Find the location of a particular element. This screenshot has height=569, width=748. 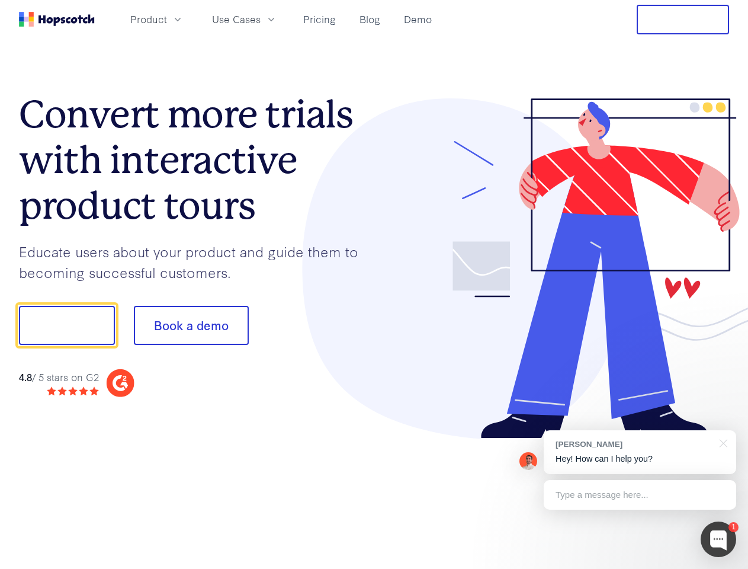

div: / 5 stars on G2 is located at coordinates (59, 377).